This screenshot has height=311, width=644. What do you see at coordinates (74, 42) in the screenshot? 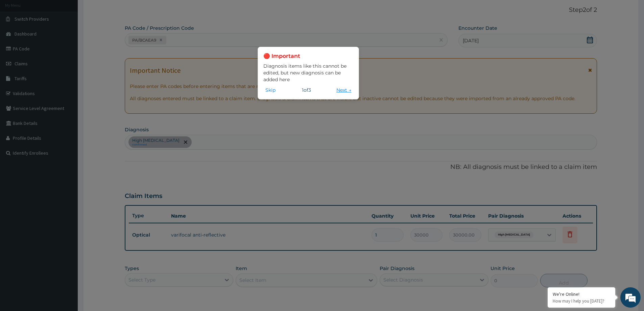
I see `div: Chat with us now` at bounding box center [74, 42].